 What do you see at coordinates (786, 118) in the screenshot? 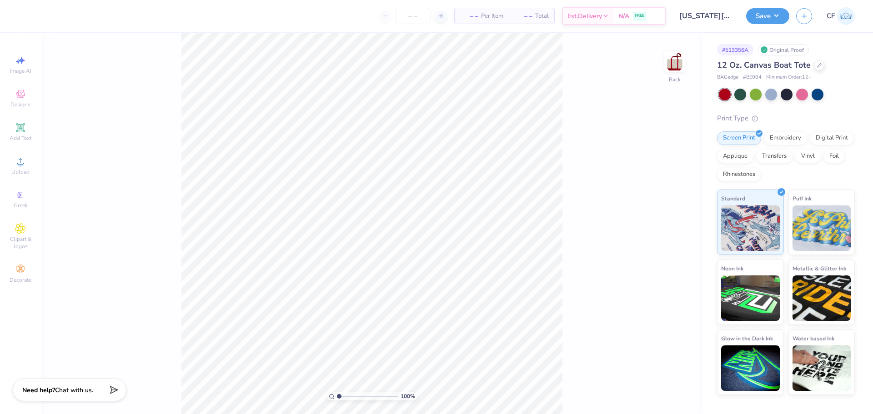
I see `div: Print Type` at bounding box center [786, 118].